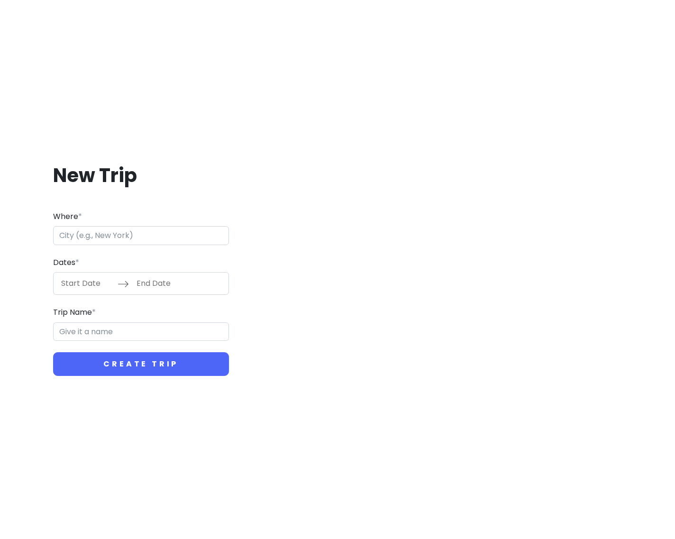 This screenshot has width=675, height=539. What do you see at coordinates (141, 332) in the screenshot?
I see `input: Give it a name` at bounding box center [141, 332].